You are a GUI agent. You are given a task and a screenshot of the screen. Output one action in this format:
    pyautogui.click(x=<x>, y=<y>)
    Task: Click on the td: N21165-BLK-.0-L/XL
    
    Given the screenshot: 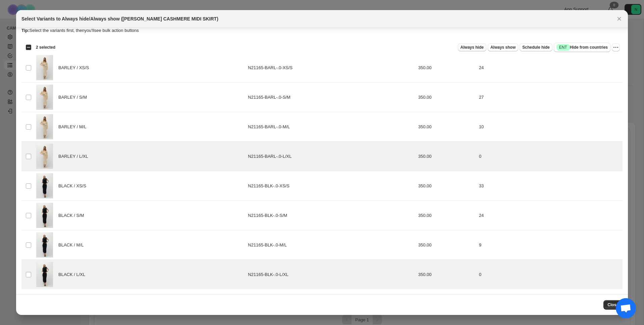 What is the action you would take?
    pyautogui.click(x=331, y=274)
    